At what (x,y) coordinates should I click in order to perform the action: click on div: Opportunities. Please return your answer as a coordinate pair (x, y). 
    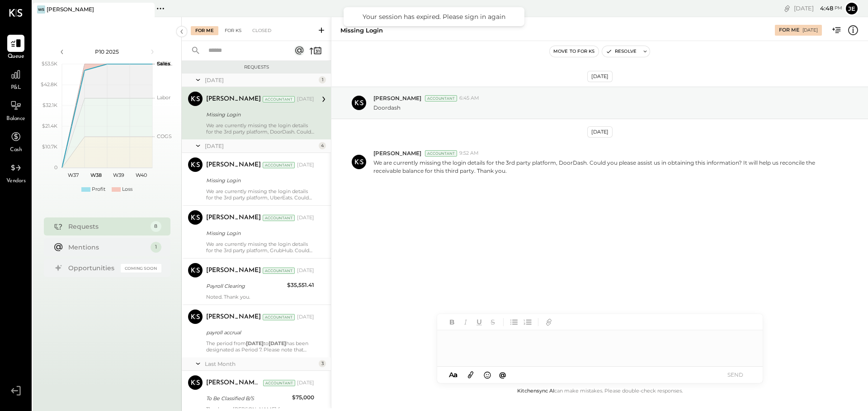
    Looking at the image, I should click on (92, 268).